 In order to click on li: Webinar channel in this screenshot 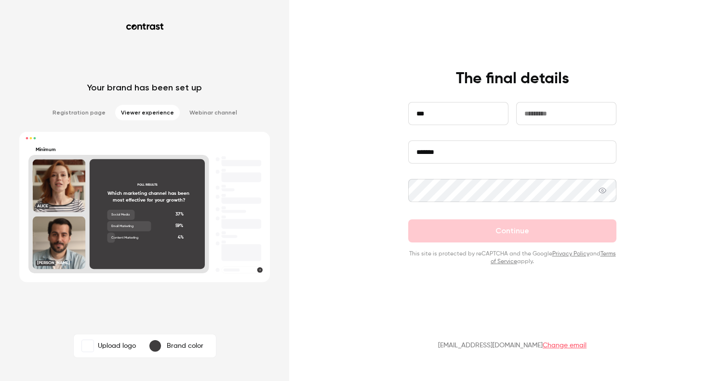, I will do `click(213, 113)`.